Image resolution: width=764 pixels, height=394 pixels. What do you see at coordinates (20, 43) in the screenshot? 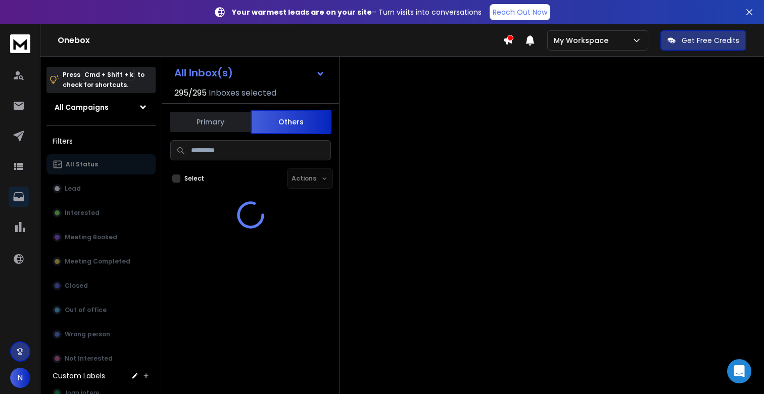
I see `img: logo` at bounding box center [20, 43].